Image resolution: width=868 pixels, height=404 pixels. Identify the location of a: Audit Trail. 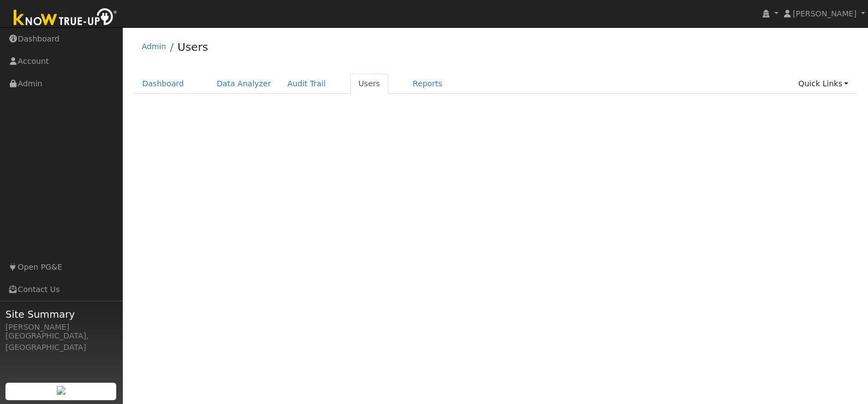
(307, 83).